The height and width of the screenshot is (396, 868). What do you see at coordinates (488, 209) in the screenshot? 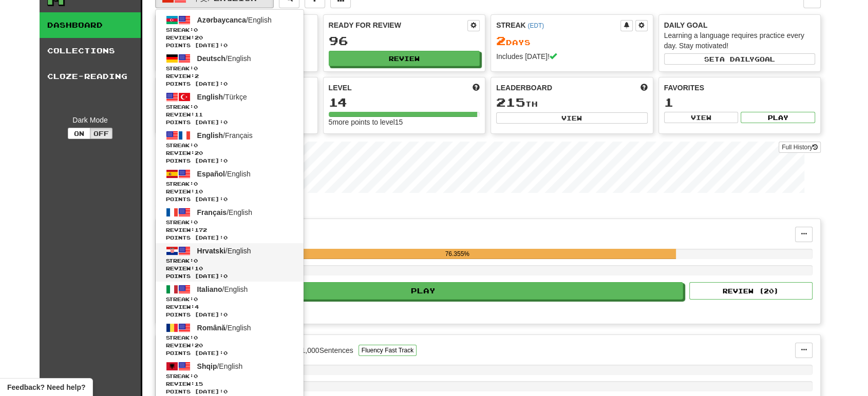
I see `p: In Progress` at bounding box center [488, 209].